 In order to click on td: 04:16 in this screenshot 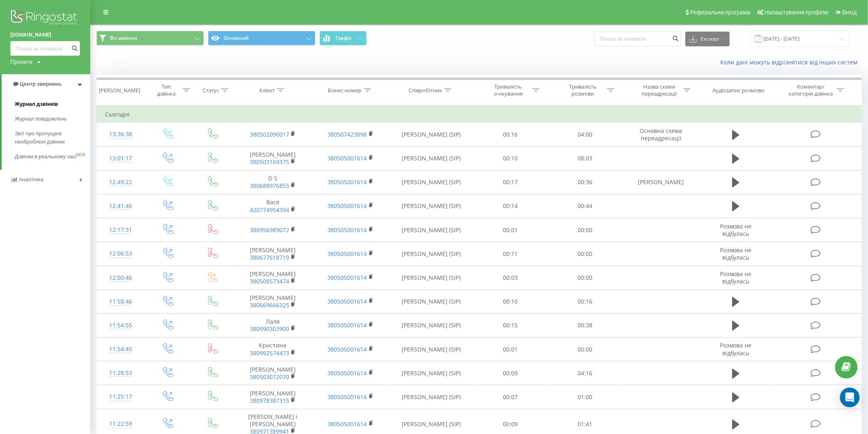, I will do `click(585, 374)`.